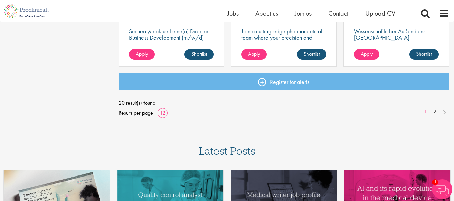  What do you see at coordinates (227, 154) in the screenshot?
I see `h3: Latest Posts` at bounding box center [227, 154].